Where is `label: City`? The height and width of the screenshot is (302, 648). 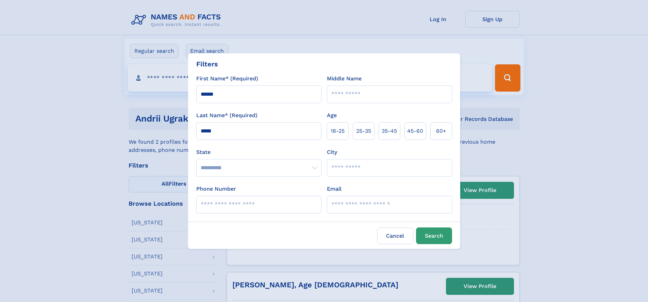
label: City is located at coordinates (332, 152).